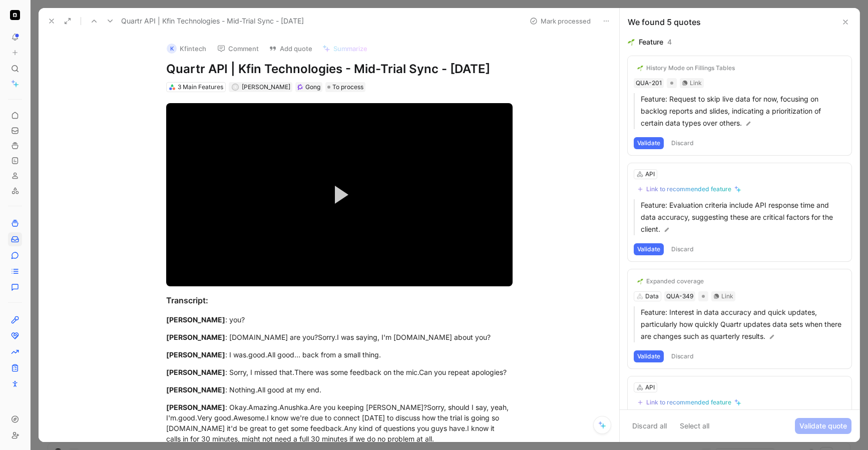  Describe the element at coordinates (350, 49) in the screenshot. I see `span: Summarize` at that location.